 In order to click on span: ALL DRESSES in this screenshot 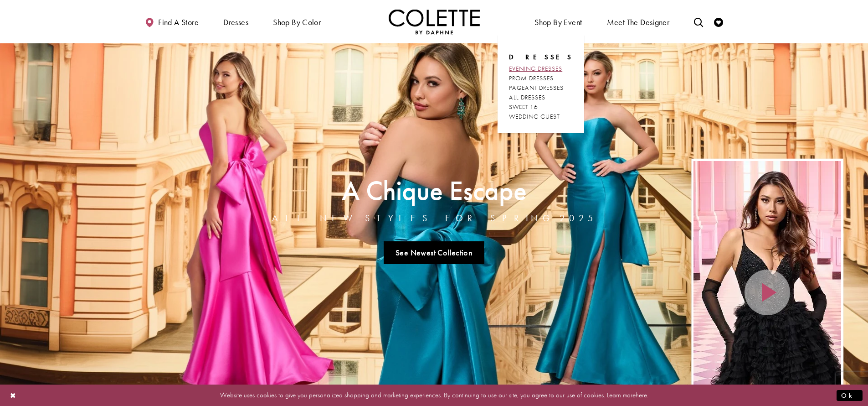, I will do `click(527, 97)`.